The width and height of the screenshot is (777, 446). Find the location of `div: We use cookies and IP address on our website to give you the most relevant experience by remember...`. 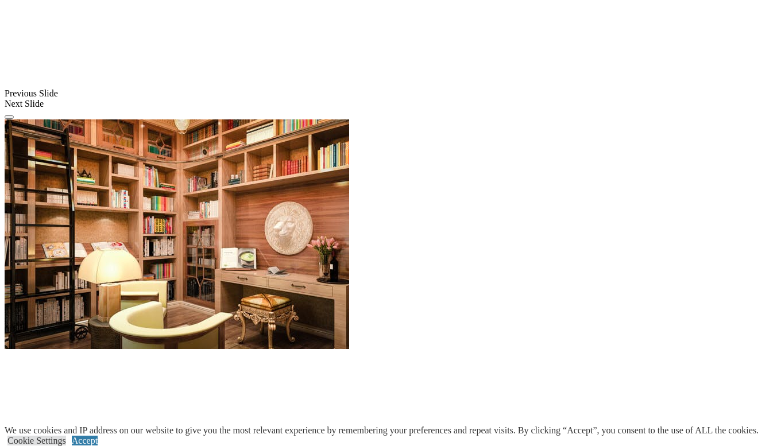

div: We use cookies and IP address on our website to give you the most relevant experience by remember... is located at coordinates (381, 431).